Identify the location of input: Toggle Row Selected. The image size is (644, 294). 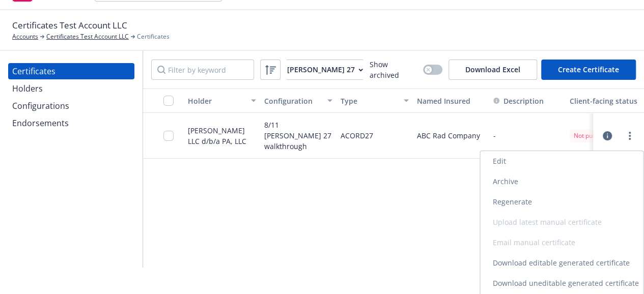
(168, 136).